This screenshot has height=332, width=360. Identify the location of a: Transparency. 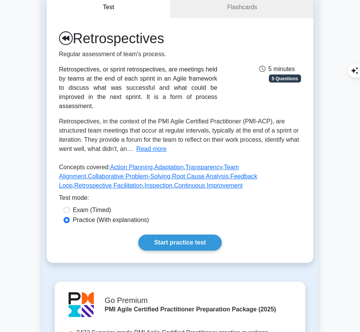
(204, 167).